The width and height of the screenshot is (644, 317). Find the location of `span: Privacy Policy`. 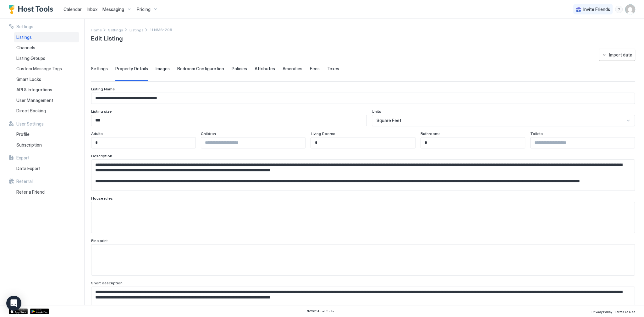

span: Privacy Policy is located at coordinates (602, 312).